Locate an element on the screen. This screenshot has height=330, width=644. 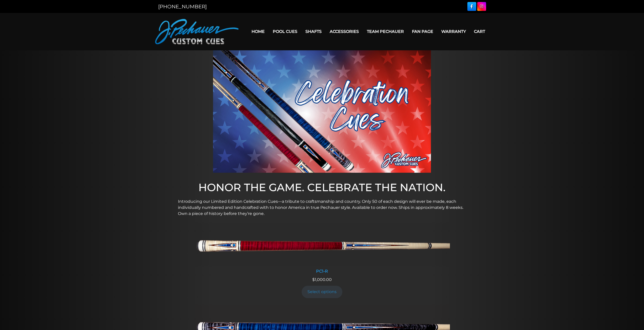
a: Accessories is located at coordinates (344, 31).